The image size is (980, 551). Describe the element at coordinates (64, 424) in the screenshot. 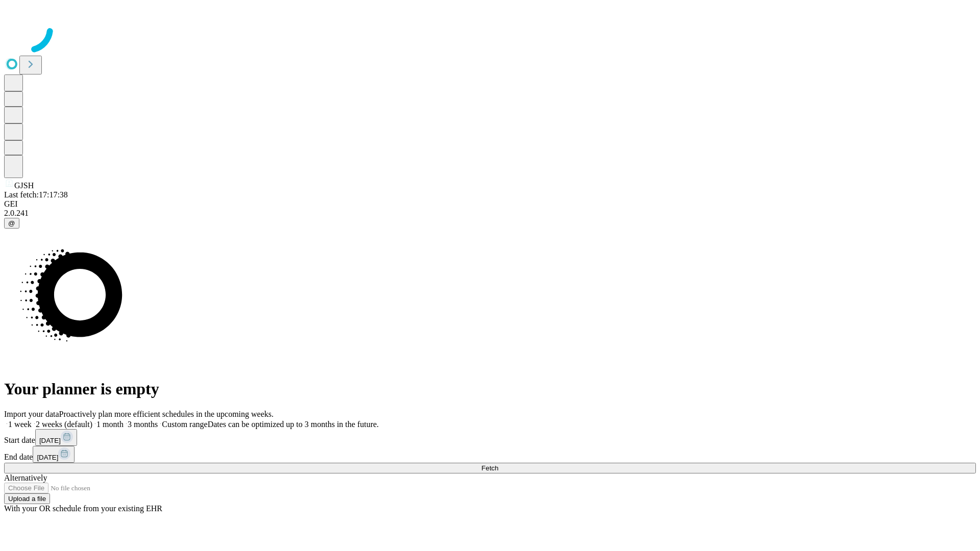

I see `span: 2 weeks (default)` at that location.